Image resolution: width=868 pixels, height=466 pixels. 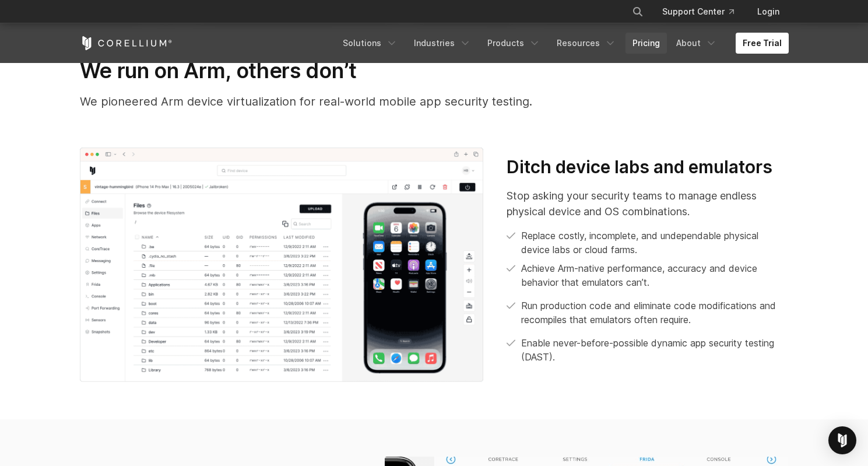 I want to click on a: Login, so click(x=768, y=12).